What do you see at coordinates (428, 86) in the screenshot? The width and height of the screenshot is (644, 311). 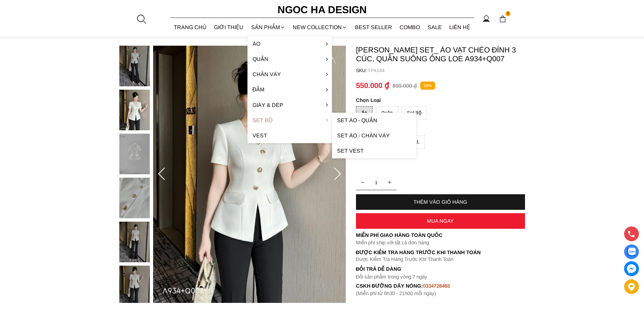 I see `p: 39%` at bounding box center [428, 86].